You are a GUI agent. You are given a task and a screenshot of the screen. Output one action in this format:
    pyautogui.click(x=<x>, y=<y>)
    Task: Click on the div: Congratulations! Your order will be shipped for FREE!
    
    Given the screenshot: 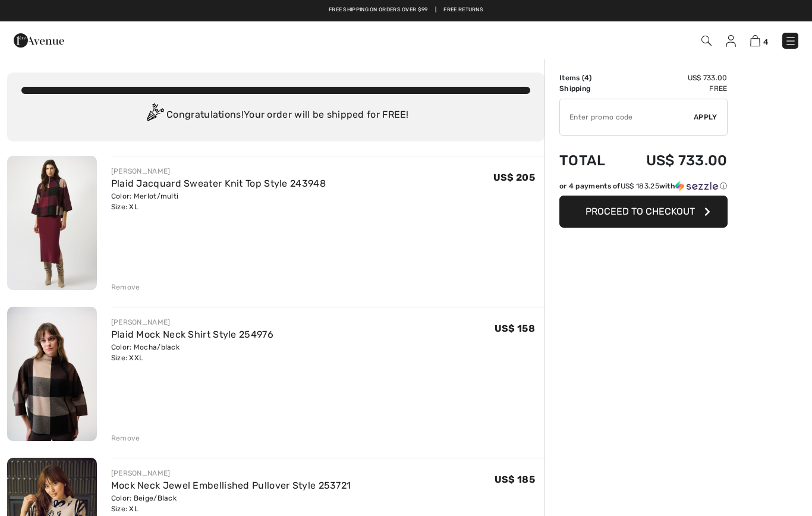 What is the action you would take?
    pyautogui.click(x=276, y=115)
    